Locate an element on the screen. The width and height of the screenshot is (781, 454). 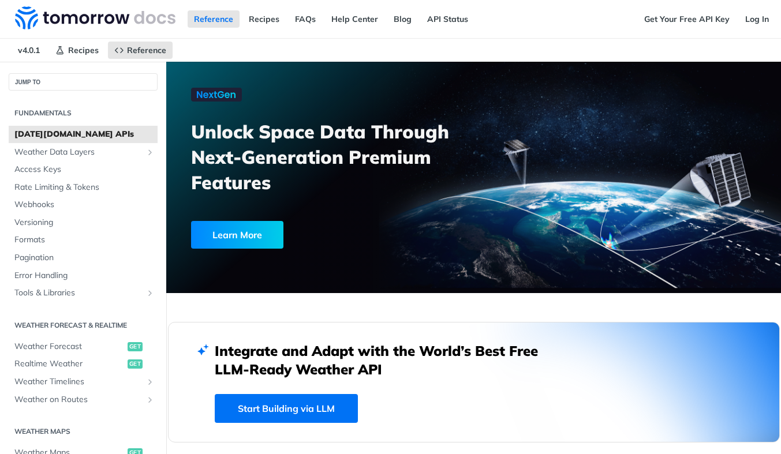
a: Log In is located at coordinates (757, 19).